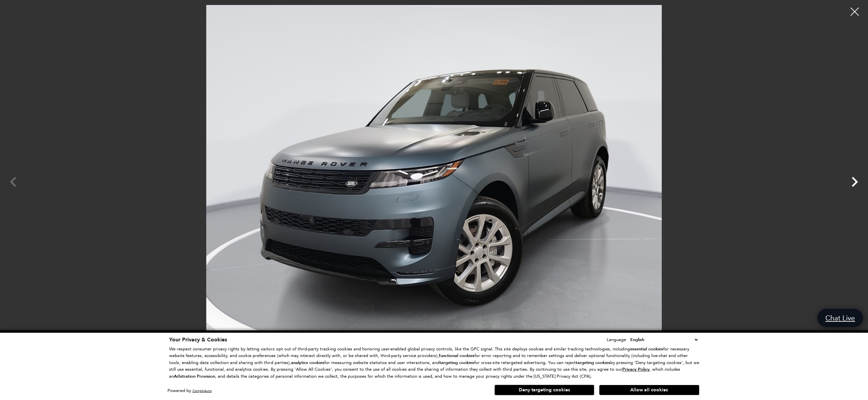 The height and width of the screenshot is (400, 868). I want to click on strong: essential cookies, so click(647, 349).